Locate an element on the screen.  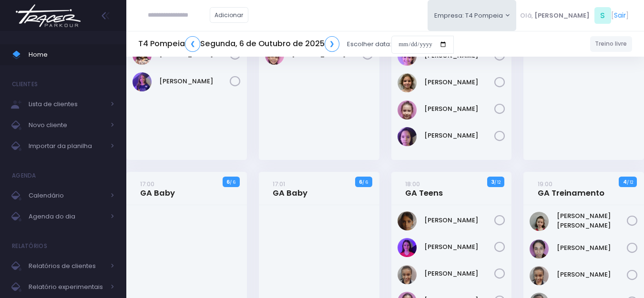
h5: T4 Pompeia Segunda, 6 de Outubro de 2025 is located at coordinates (239, 44).